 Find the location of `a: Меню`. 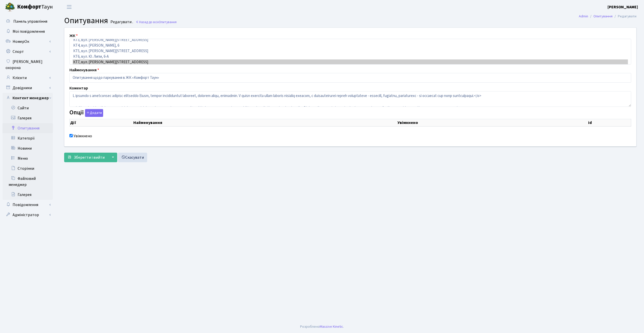

a: Меню is located at coordinates (28, 159).